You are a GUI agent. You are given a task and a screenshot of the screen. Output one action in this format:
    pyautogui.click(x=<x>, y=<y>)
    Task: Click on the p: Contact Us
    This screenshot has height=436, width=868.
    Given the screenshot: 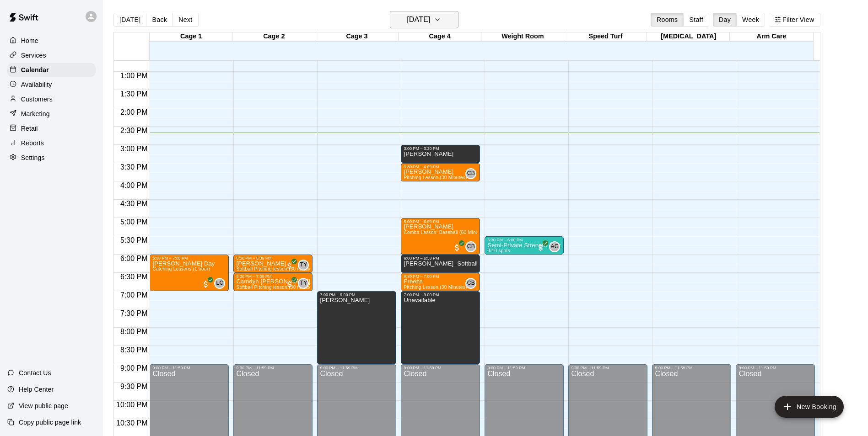 What is the action you would take?
    pyautogui.click(x=34, y=373)
    